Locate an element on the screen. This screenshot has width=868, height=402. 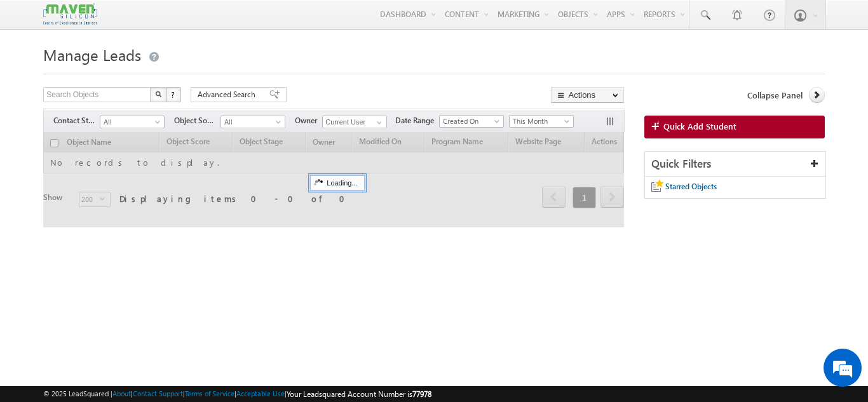
img: Search is located at coordinates (158, 94).